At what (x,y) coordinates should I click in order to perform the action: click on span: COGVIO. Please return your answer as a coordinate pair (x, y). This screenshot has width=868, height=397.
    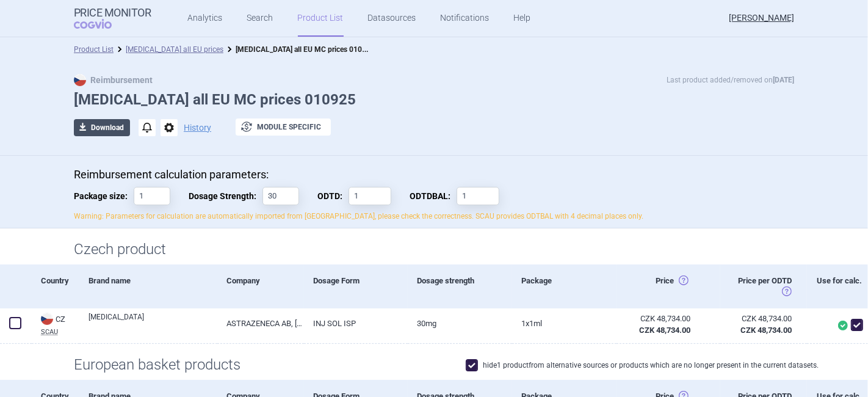
    Looking at the image, I should click on (101, 24).